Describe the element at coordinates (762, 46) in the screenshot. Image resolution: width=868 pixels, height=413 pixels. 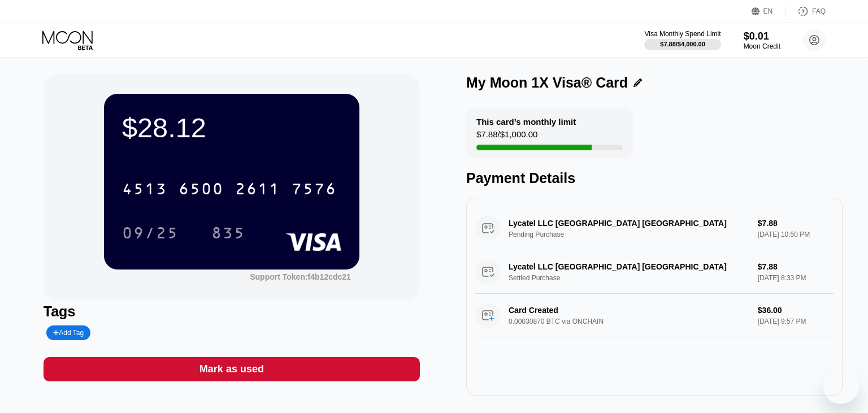
I see `div: Moon Credit` at that location.